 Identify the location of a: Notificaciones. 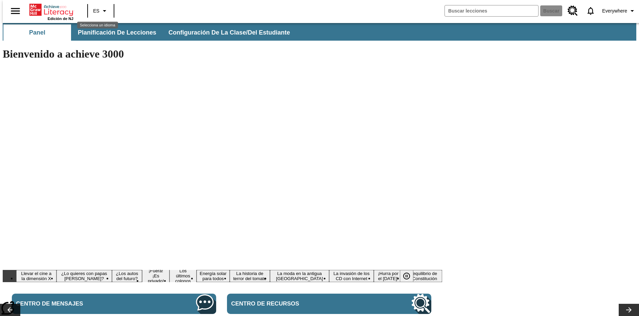
(591, 11).